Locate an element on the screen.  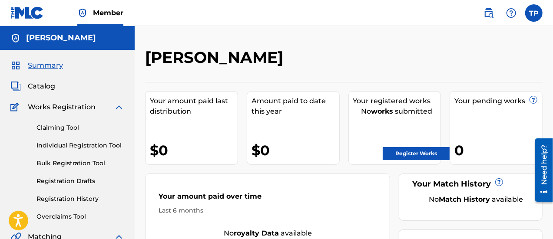
strong: works is located at coordinates (382, 111).